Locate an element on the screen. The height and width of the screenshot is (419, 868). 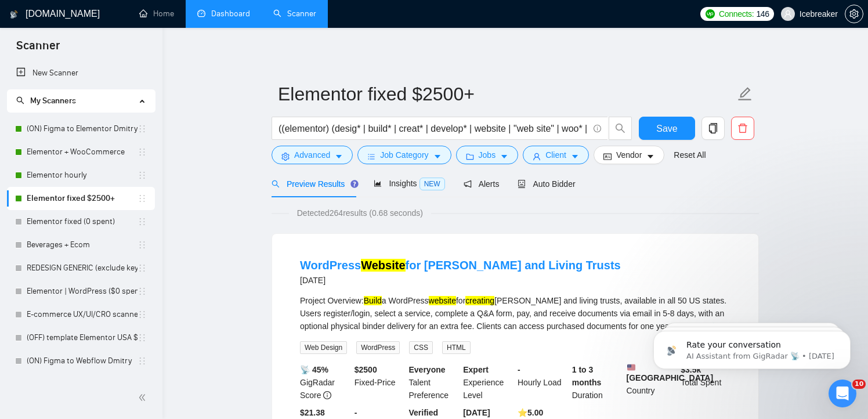
span: Alerts is located at coordinates (482, 184).